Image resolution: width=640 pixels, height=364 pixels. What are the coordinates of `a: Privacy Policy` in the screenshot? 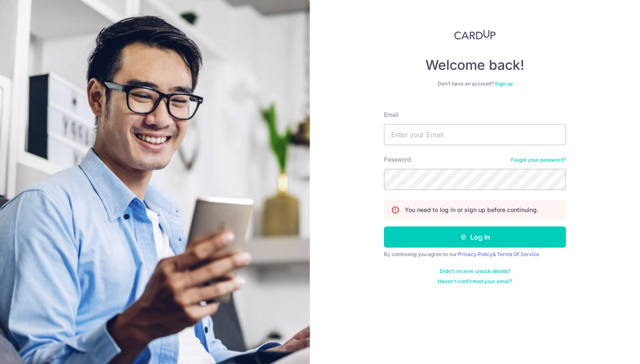 It's located at (475, 254).